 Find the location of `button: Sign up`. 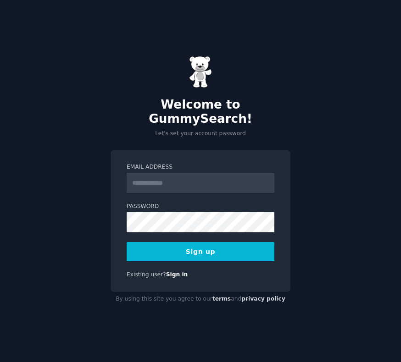

button: Sign up is located at coordinates (200, 252).